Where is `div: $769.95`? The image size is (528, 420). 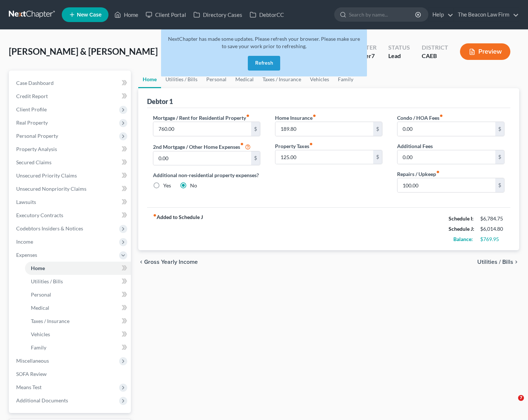 div: $769.95 is located at coordinates (492, 239).